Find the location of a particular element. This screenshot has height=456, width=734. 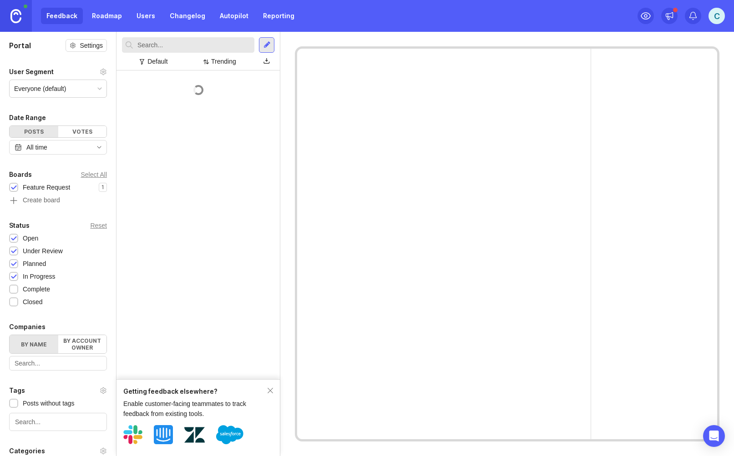

div: Open Intercom Messenger is located at coordinates (714, 436).